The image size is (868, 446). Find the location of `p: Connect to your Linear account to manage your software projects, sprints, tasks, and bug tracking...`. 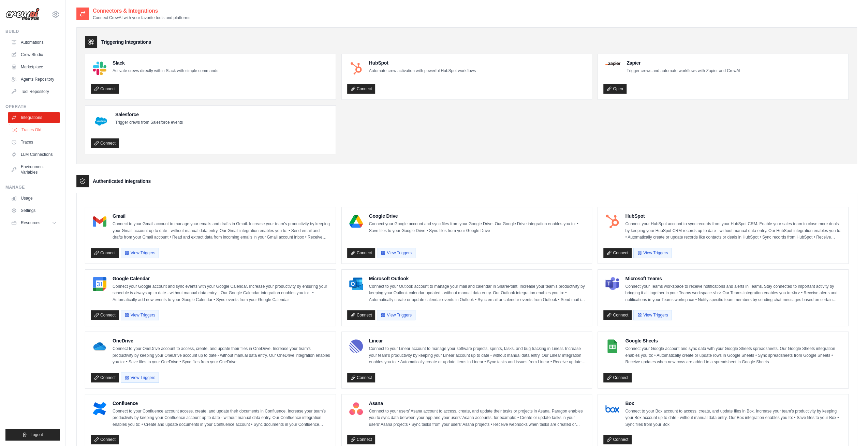

p: Connect to your Linear account to manage your software projects, sprints, tasks, and bug tracking... is located at coordinates (478, 355).